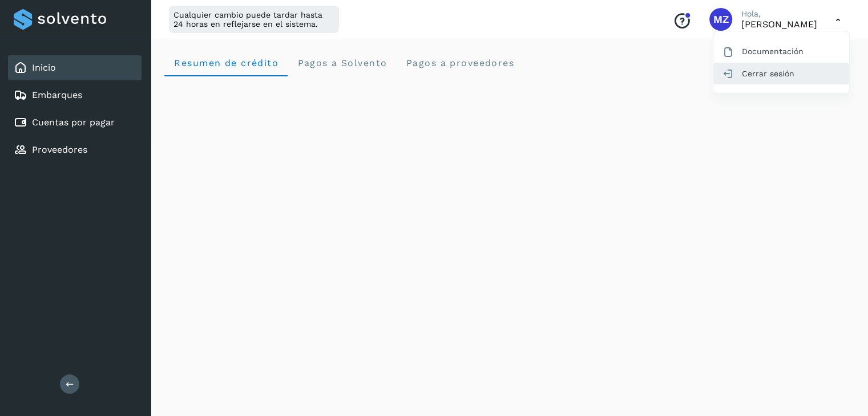 The image size is (868, 416). I want to click on a: Inicio, so click(44, 67).